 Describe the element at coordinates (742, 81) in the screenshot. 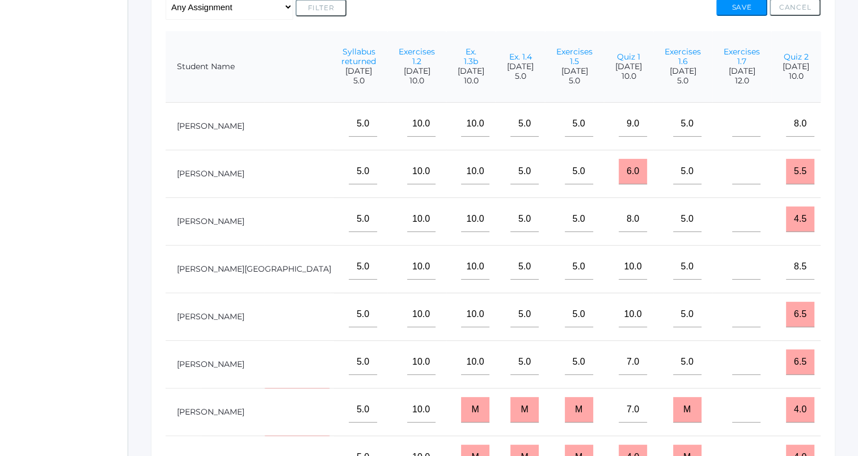

I see `span: 12.0` at that location.